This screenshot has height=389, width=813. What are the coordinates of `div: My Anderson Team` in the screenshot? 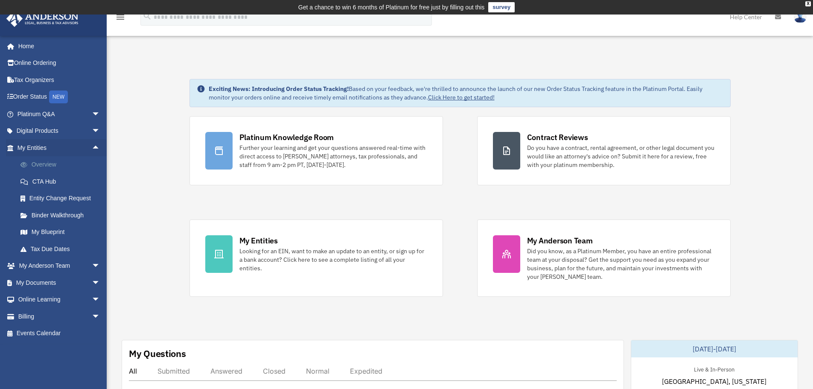 It's located at (560, 240).